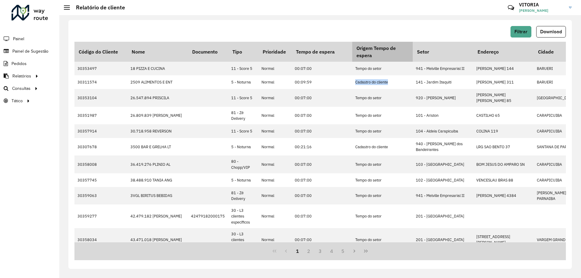  Describe the element at coordinates (243, 164) in the screenshot. I see `td: 80 - Chopp/VIP` at that location.